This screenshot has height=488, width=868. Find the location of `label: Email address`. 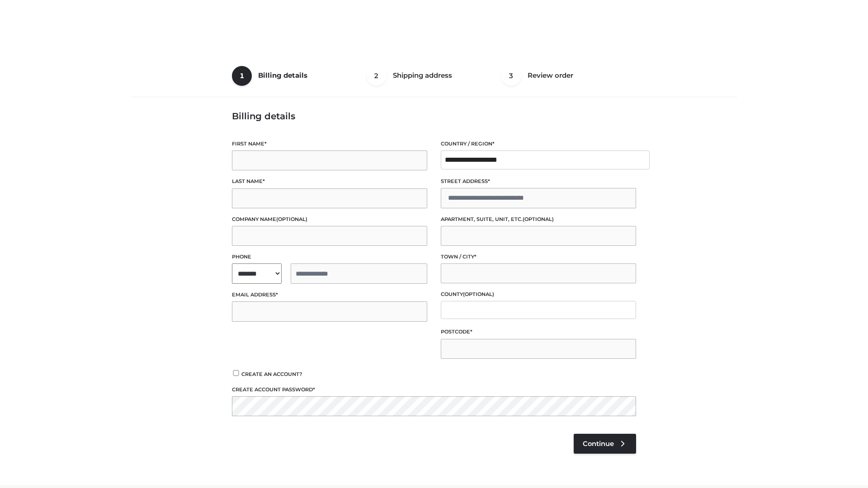

label: Email address is located at coordinates (330, 294).